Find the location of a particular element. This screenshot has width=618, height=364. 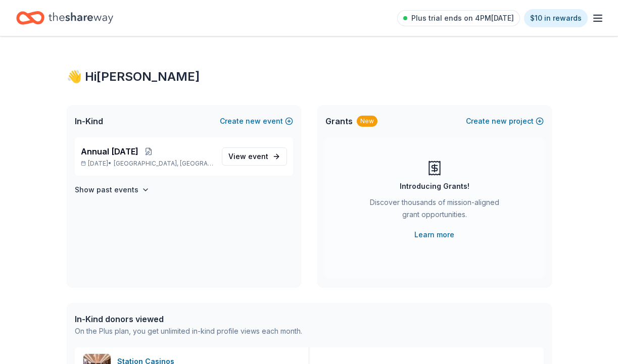

span: event is located at coordinates (258, 156).